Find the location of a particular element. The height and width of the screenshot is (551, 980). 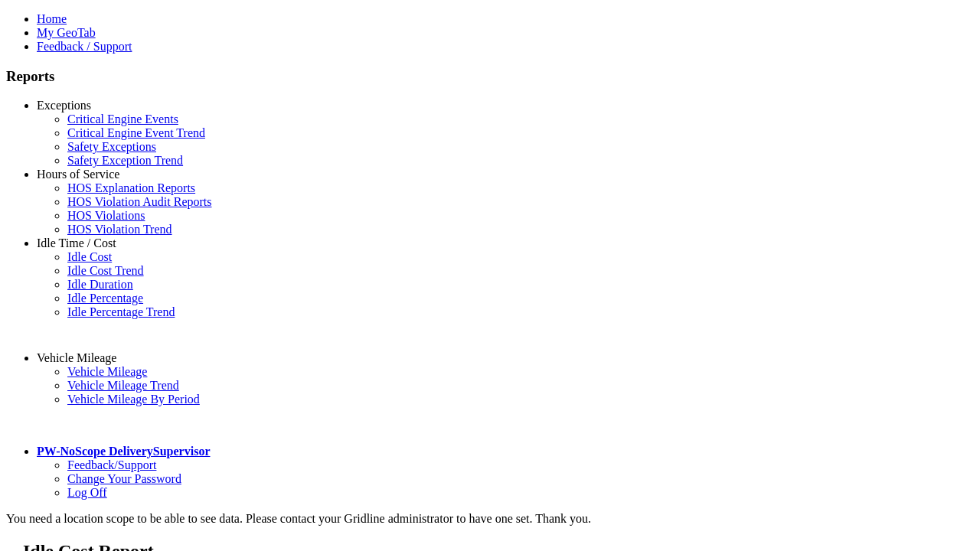

a: Critical Engine Events is located at coordinates (122, 119).